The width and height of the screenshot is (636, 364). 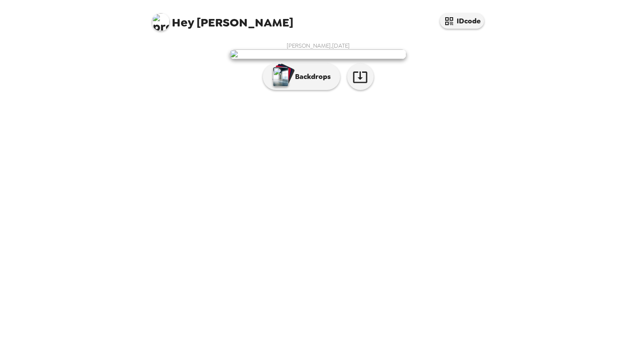 I want to click on span: Hey, so click(x=183, y=23).